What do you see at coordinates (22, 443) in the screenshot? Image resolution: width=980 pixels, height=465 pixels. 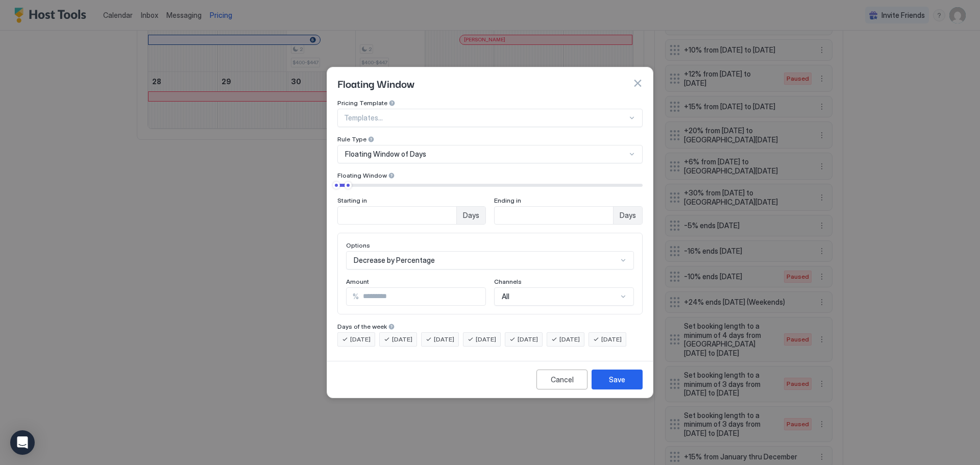 I see `div: Open Intercom Messenger` at bounding box center [22, 443].